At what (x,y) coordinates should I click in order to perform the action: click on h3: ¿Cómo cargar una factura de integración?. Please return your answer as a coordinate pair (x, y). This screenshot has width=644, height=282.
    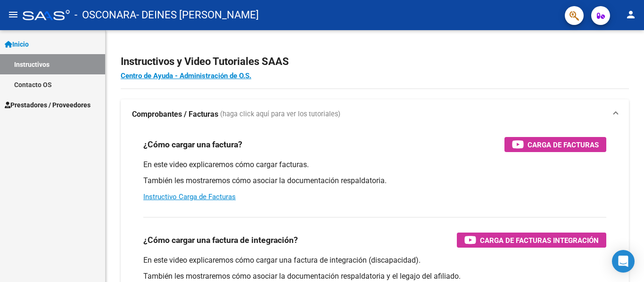
    Looking at the image, I should click on (221, 241).